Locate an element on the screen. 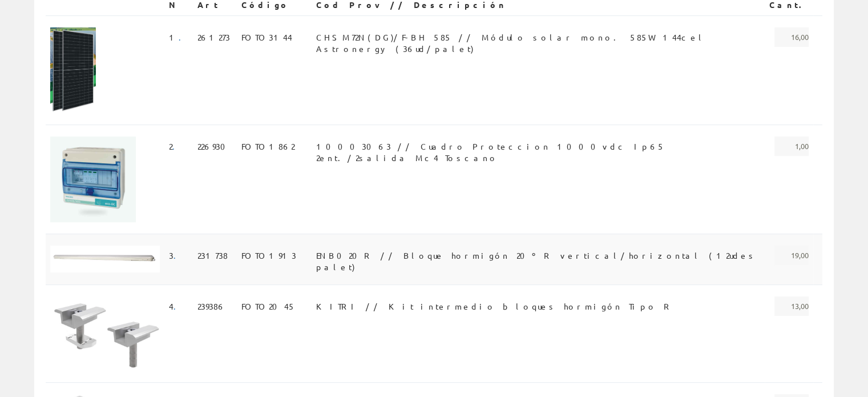  span: 10003063 // Cuadro Proteccion 1000vdc Ip65 2ent./2salida Mc4 Toscano is located at coordinates (538, 147).